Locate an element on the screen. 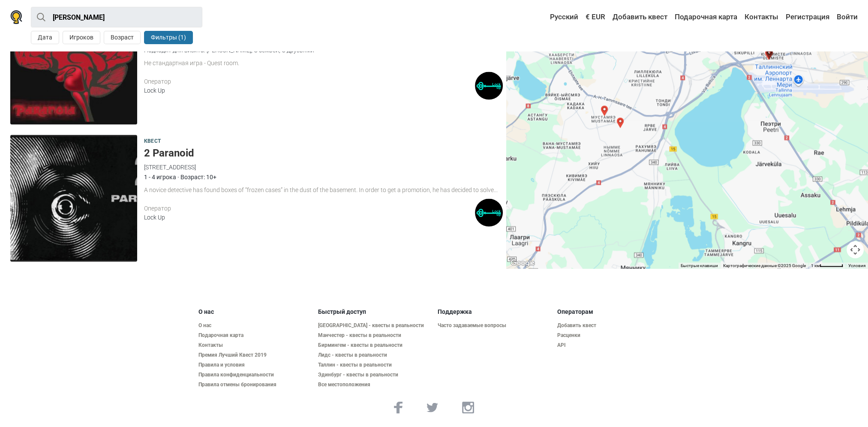 This screenshot has width=868, height=427. a: Бирмингем - квесты в реальности is located at coordinates (375, 345).